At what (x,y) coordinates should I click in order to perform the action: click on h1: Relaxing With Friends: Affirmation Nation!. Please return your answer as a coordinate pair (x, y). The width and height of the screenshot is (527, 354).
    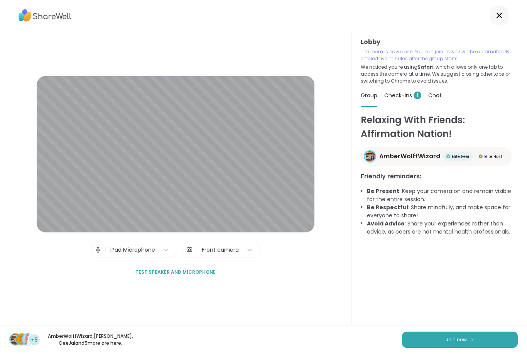
    Looking at the image, I should click on (439, 127).